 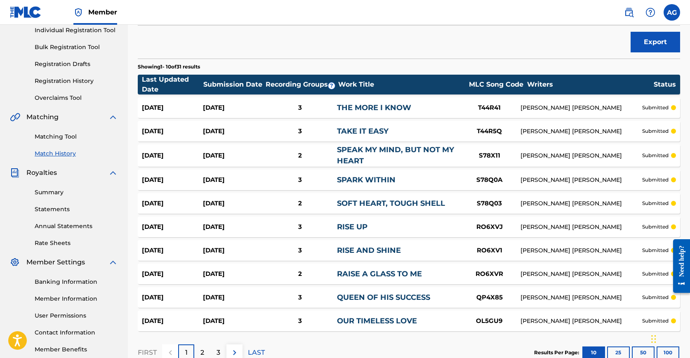 What do you see at coordinates (558, 353) in the screenshot?
I see `p: Results Per Page:` at bounding box center [558, 353].